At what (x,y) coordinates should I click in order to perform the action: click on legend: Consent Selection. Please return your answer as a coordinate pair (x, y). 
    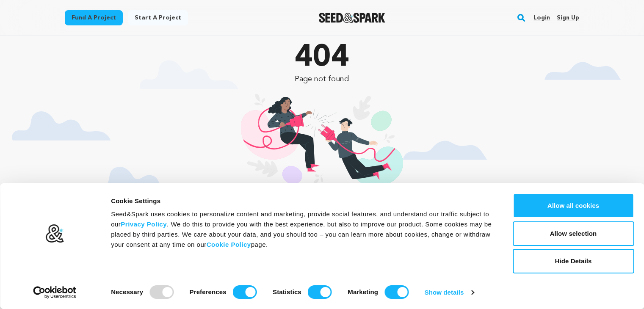
    Looking at the image, I should click on (110, 282).